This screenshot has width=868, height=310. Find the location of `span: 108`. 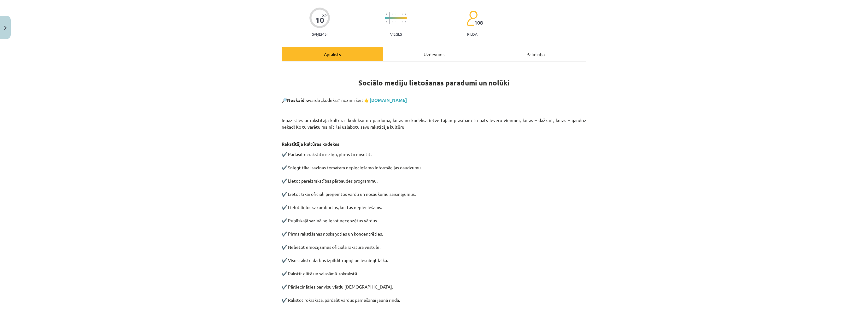

span: 108 is located at coordinates (478, 23).